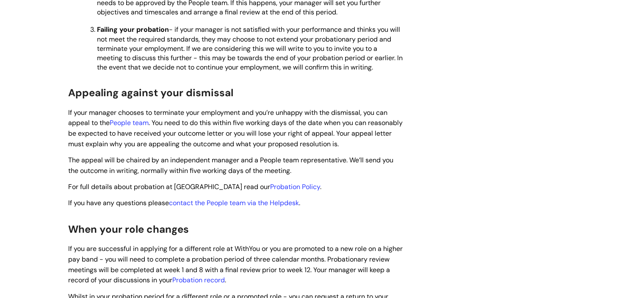  What do you see at coordinates (235, 128) in the screenshot?
I see `span: If your manager chooses to terminate your employment and you’re unhappy with the dismissal, you c...` at bounding box center [235, 128].